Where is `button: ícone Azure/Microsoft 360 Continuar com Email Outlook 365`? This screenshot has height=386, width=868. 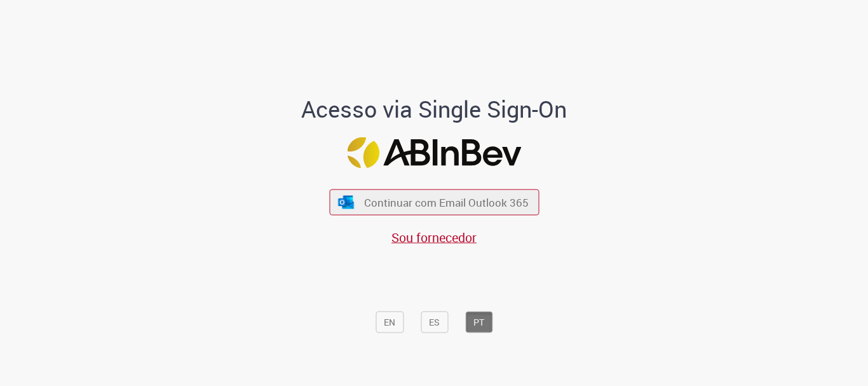
button: ícone Azure/Microsoft 360 Continuar com Email Outlook 365 is located at coordinates (434, 202).